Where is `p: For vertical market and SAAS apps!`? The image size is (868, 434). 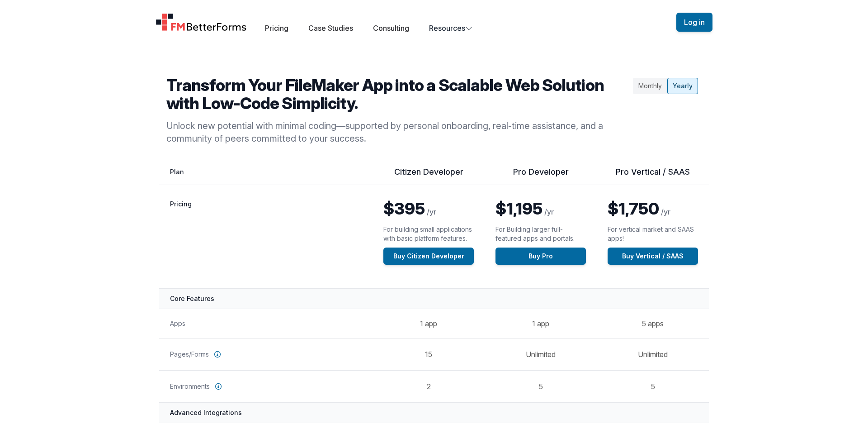 p: For vertical market and SAAS apps! is located at coordinates (653, 233).